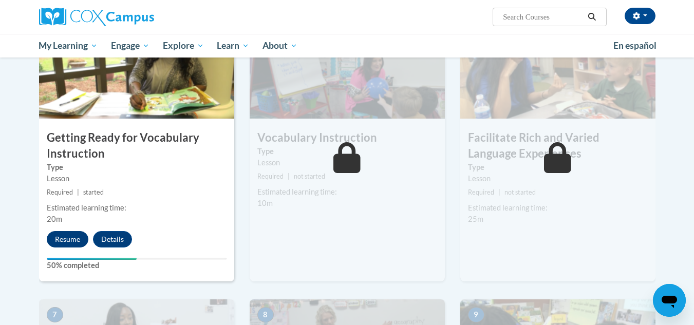  Describe the element at coordinates (68, 46) in the screenshot. I see `a: My Learning` at that location.